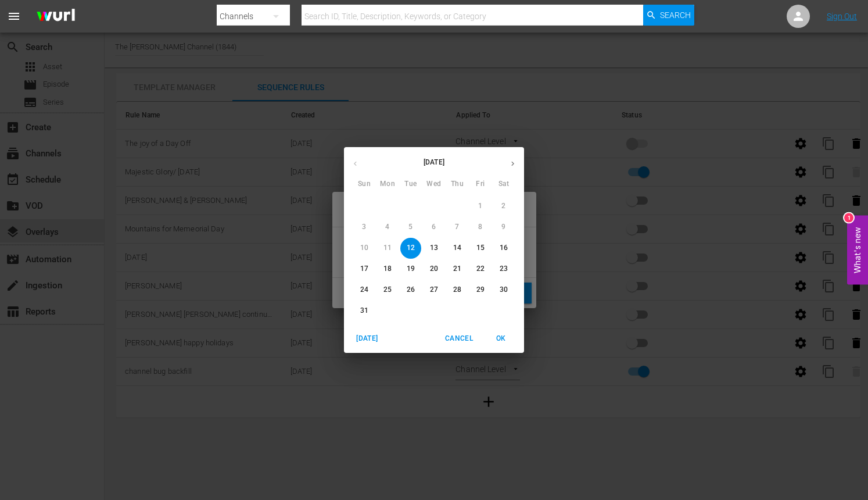 Image resolution: width=868 pixels, height=500 pixels. Describe the element at coordinates (388, 290) in the screenshot. I see `p: 25` at that location.